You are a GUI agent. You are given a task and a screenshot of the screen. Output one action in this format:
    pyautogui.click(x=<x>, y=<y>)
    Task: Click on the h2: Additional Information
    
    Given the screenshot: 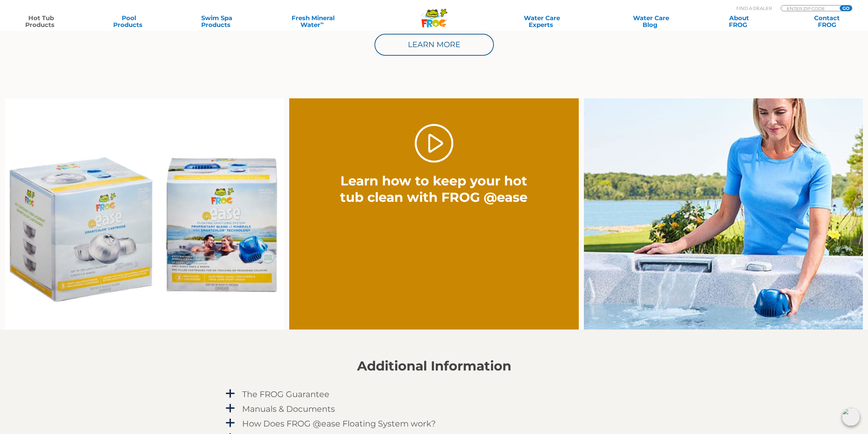 What is the action you would take?
    pyautogui.click(x=434, y=366)
    